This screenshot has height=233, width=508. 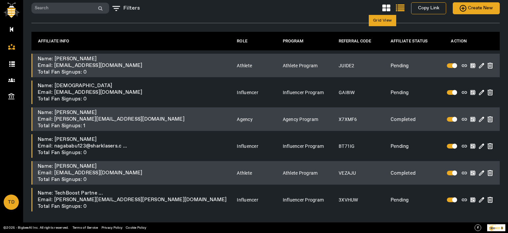 I want to click on input: Search, so click(x=70, y=8).